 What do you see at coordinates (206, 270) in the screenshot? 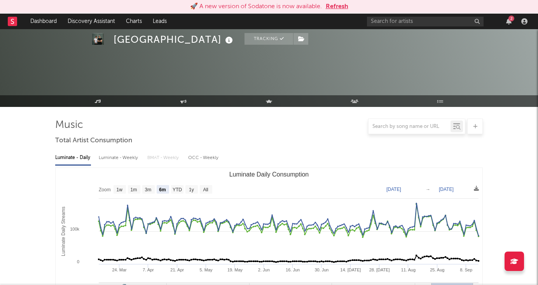
I see `text: 5. May` at bounding box center [206, 270].